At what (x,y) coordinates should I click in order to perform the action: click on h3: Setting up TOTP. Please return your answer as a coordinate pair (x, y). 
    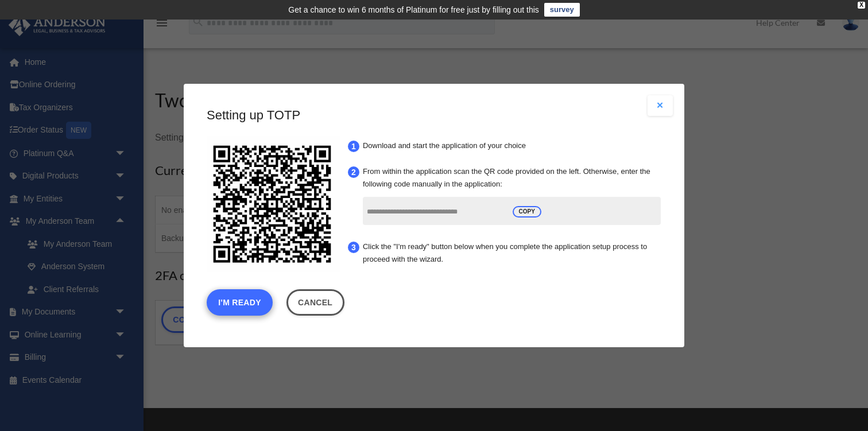
    Looking at the image, I should click on (434, 115).